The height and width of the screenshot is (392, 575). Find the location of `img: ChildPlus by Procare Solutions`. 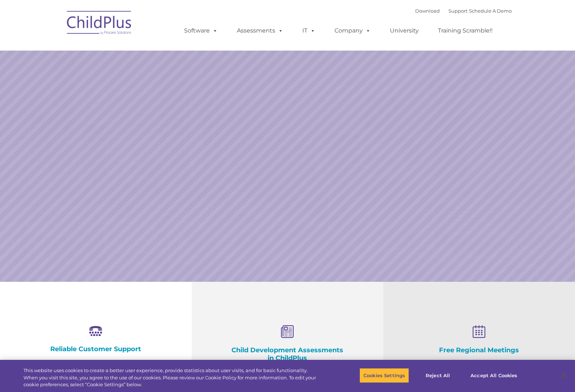

img: ChildPlus by Procare Solutions is located at coordinates (99, 24).